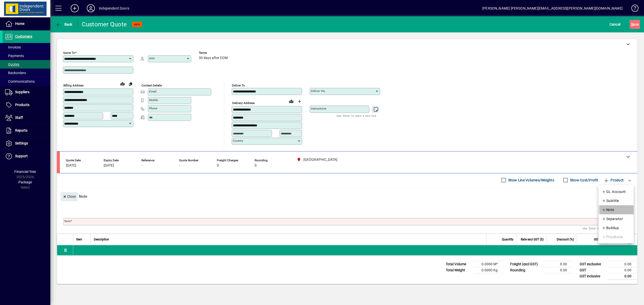 This screenshot has width=644, height=305. What do you see at coordinates (592, 264) in the screenshot?
I see `td: GST exclusive` at bounding box center [592, 264].